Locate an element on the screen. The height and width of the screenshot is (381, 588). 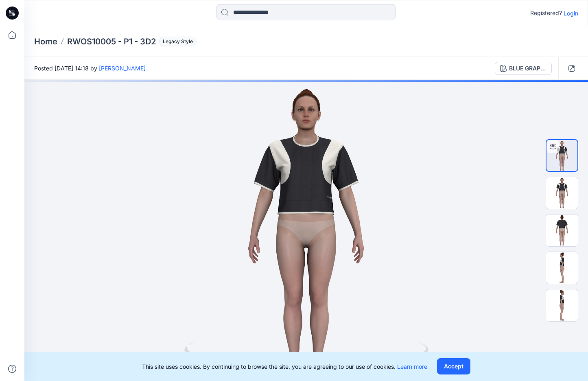
a: Home is located at coordinates (45, 42).